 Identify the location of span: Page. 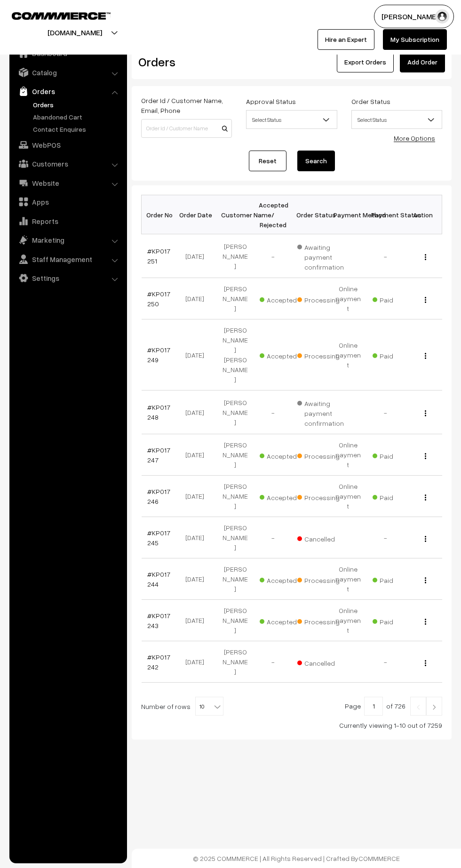
(353, 706).